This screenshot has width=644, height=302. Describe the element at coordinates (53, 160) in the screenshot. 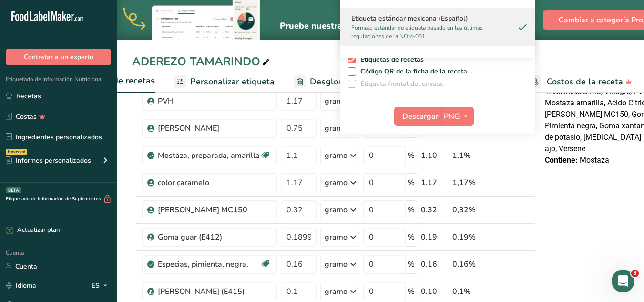

I see `font: Informes personalizados` at that location.